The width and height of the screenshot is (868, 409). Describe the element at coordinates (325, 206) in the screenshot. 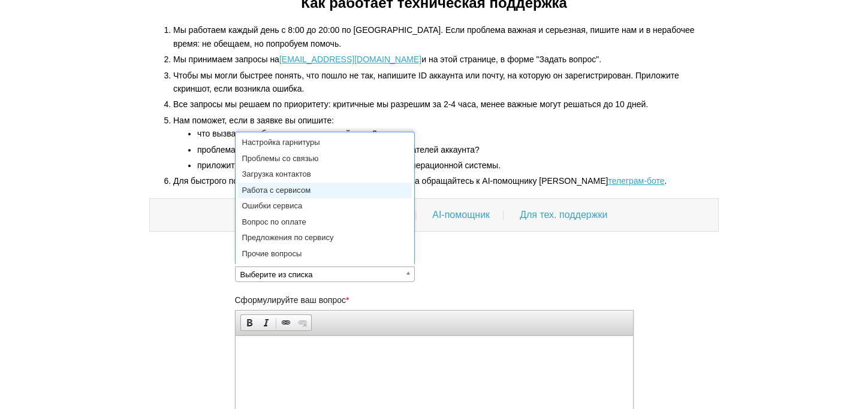

I see `div: Ошибки сервиса` at that location.